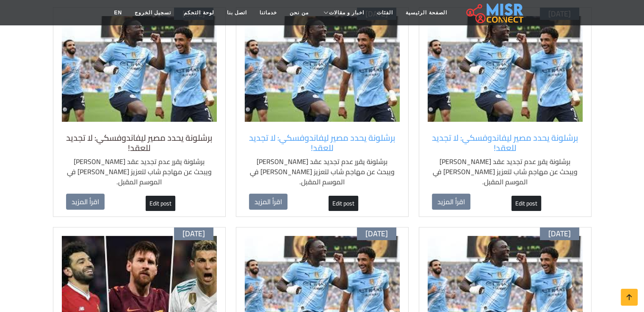 Image resolution: width=644 pixels, height=312 pixels. What do you see at coordinates (495, 13) in the screenshot?
I see `img: main.misr_connect` at bounding box center [495, 13].